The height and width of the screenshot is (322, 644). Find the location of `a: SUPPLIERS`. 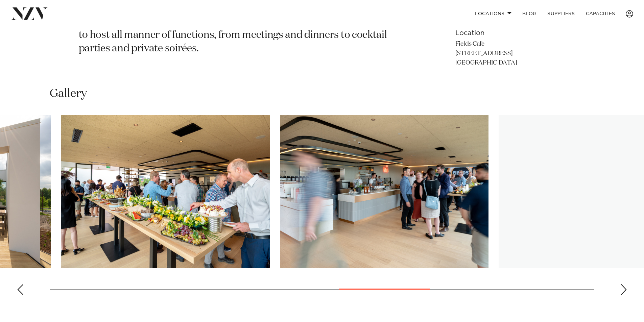

a: SUPPLIERS is located at coordinates (561, 13).